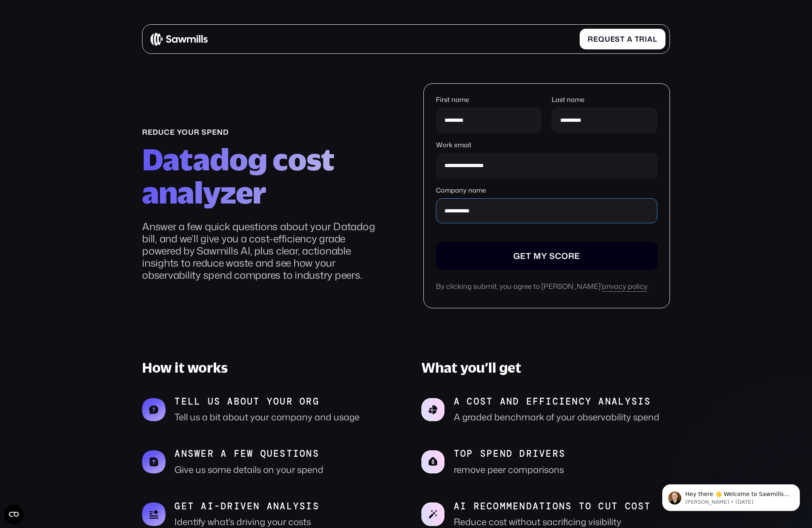  What do you see at coordinates (601, 39) in the screenshot?
I see `span: q` at bounding box center [601, 39].